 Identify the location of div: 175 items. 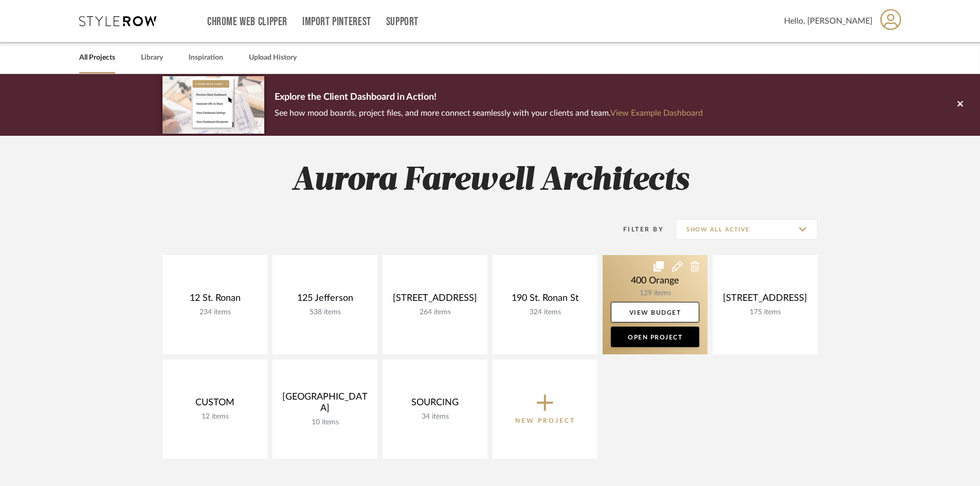
(765, 312).